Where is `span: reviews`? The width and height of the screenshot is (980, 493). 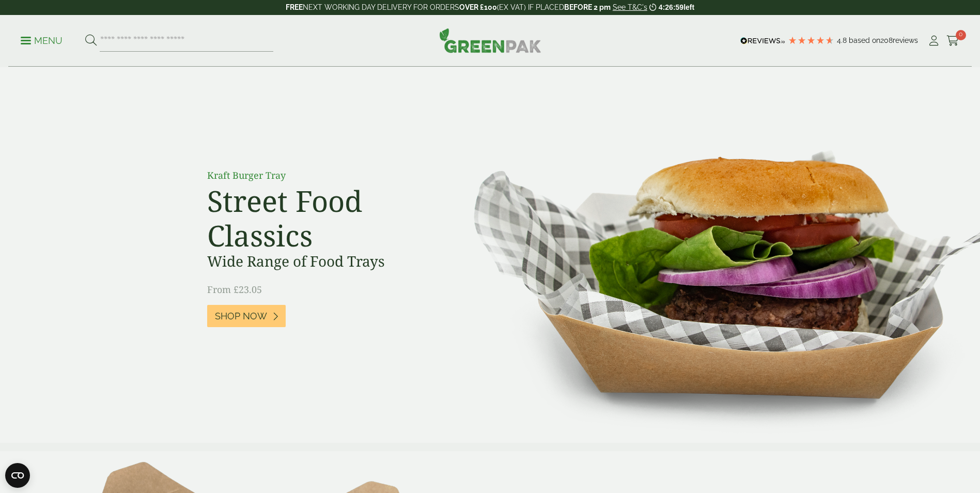
span: reviews is located at coordinates (906, 41).